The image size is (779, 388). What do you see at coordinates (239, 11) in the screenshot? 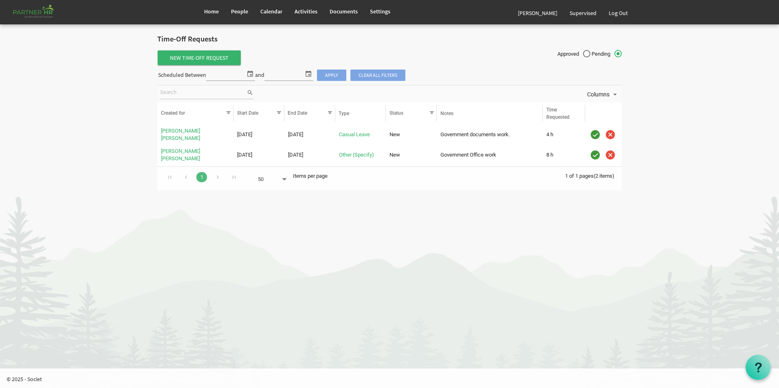
I see `span: People` at bounding box center [239, 11].